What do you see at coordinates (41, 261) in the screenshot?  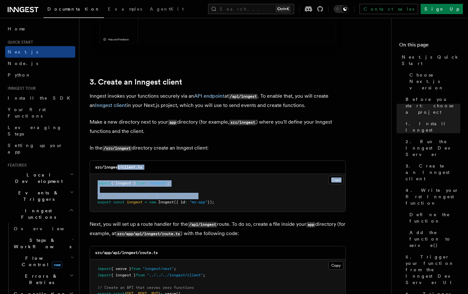 I see `span: Flow Control` at bounding box center [41, 261].